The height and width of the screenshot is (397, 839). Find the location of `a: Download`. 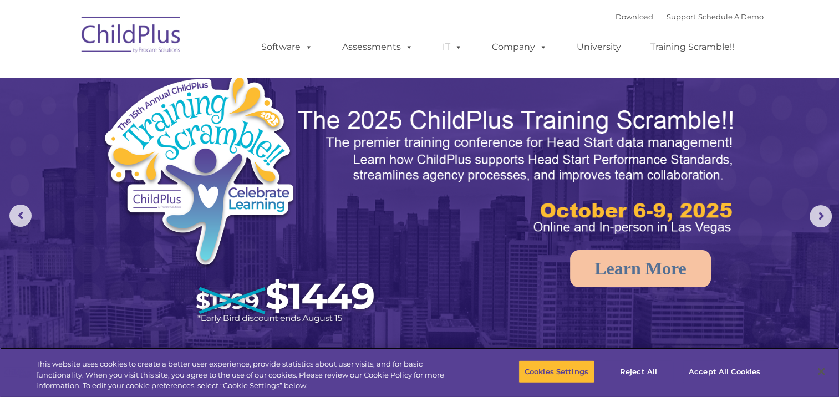

a: Download is located at coordinates (634, 17).